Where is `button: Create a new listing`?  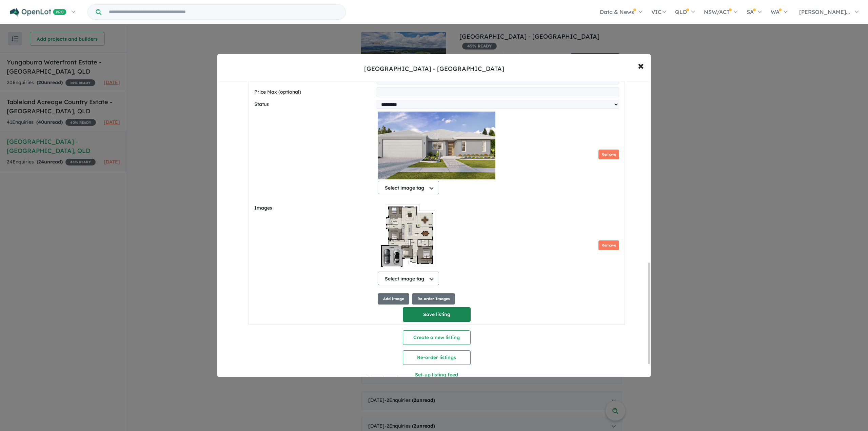
button: Create a new listing is located at coordinates (437, 338).